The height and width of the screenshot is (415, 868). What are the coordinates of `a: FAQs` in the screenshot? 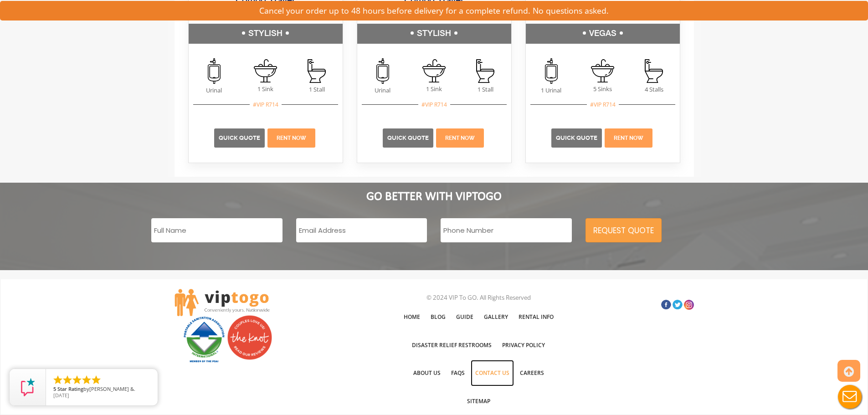 It's located at (458, 373).